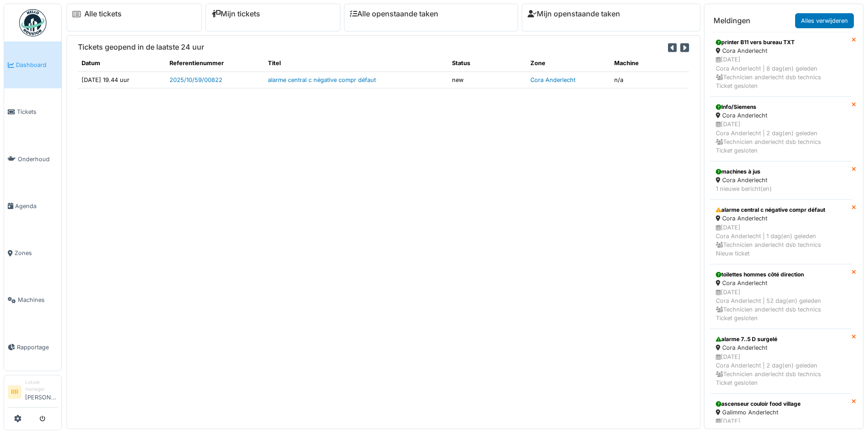 This screenshot has height=434, width=868. I want to click on a: Rapportage, so click(32, 347).